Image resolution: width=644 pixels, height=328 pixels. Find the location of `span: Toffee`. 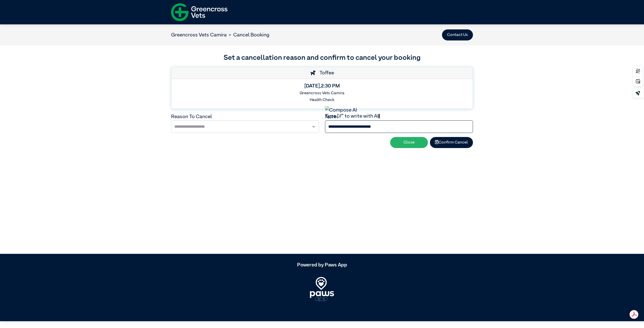

span: Toffee is located at coordinates (326, 73).